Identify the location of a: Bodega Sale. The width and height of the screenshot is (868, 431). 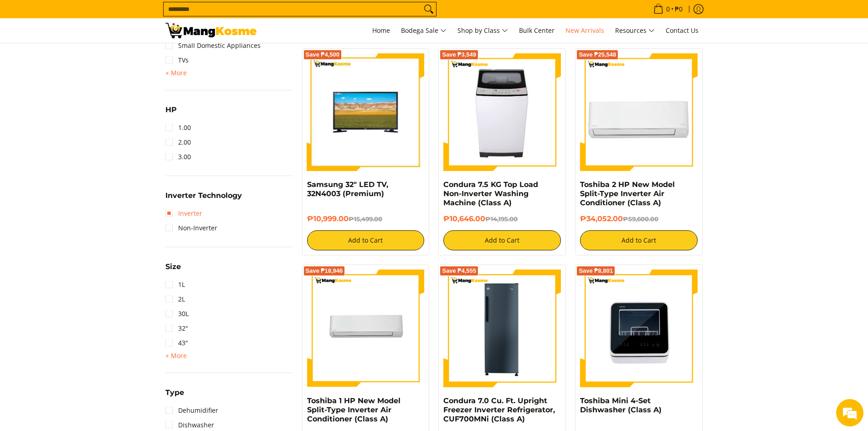
(424, 30).